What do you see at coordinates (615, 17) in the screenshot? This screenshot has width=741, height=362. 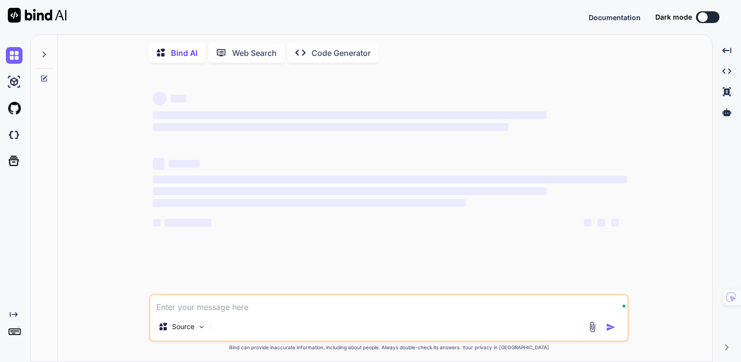 I see `button: Documentation` at bounding box center [615, 17].